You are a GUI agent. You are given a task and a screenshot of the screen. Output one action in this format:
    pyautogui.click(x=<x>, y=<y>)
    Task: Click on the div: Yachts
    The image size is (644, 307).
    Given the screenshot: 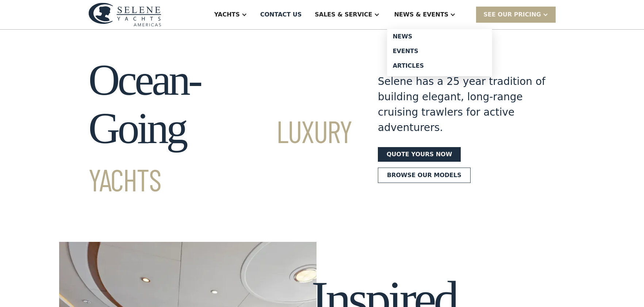 What is the action you would take?
    pyautogui.click(x=227, y=15)
    